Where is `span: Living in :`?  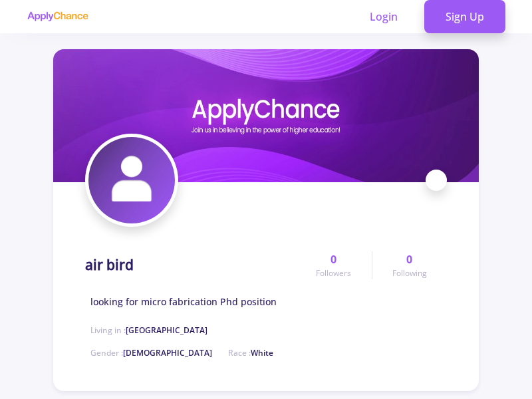
span: Living in : is located at coordinates (149, 329).